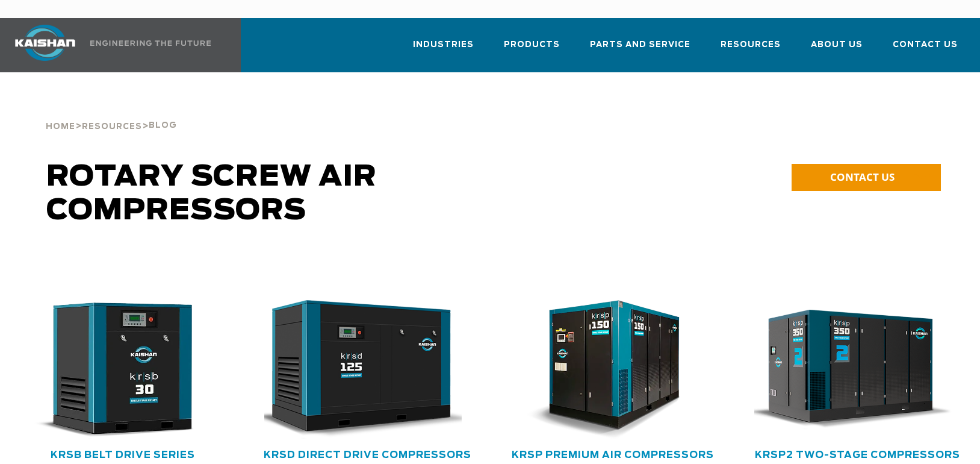 The height and width of the screenshot is (464, 980). Describe the element at coordinates (60, 126) in the screenshot. I see `a: Home` at that location.